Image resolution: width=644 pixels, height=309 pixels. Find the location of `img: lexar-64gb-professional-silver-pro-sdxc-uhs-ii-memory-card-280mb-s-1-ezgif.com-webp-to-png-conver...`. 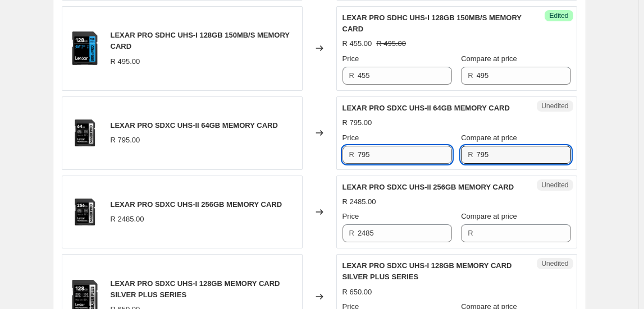

img: lexar-64gb-professional-silver-pro-sdxc-uhs-ii-memory-card-280mb-s-1-ezgif.com-webp-to-png-conver... is located at coordinates (85, 133).